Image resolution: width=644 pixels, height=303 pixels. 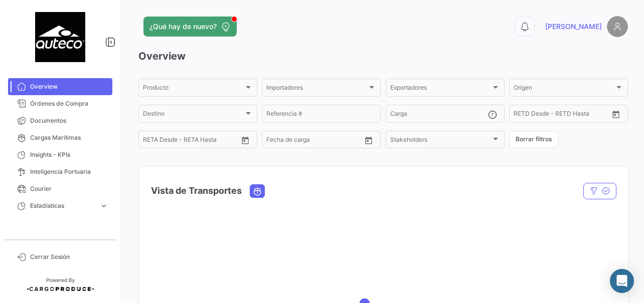 What do you see at coordinates (69, 120) in the screenshot?
I see `span: Documentos` at bounding box center [69, 120].